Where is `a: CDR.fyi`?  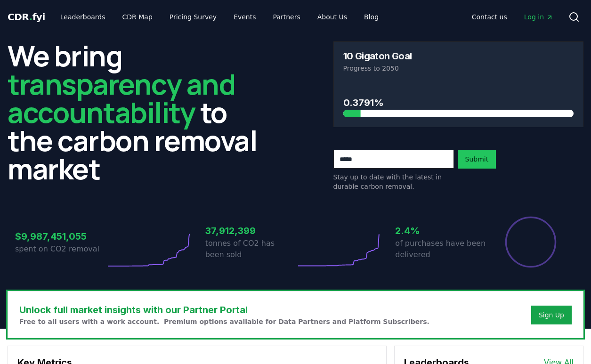 a: CDR.fyi is located at coordinates (27, 17).